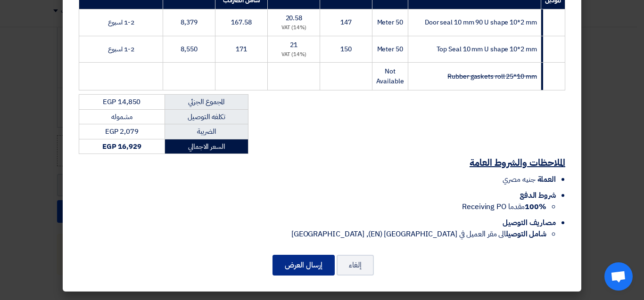 This screenshot has height=300, width=644. I want to click on td: المجموع الجزئي, so click(206, 102).